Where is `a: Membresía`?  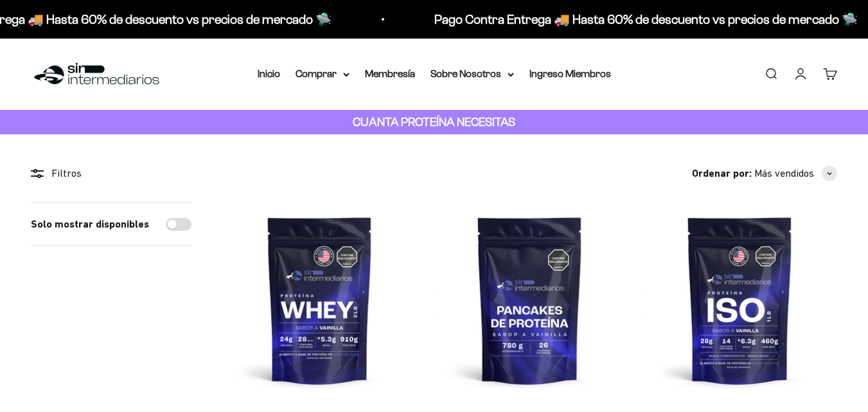 a: Membresía is located at coordinates (390, 73).